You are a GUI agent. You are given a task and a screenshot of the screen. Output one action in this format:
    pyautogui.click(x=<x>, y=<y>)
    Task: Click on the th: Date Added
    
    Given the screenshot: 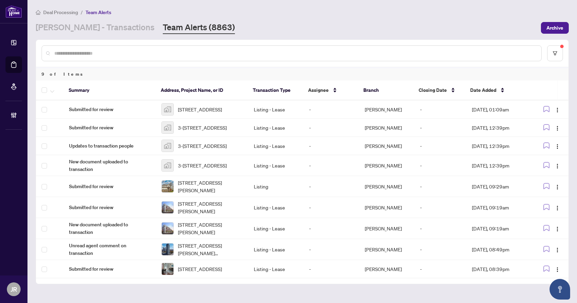 What is the action you would take?
    pyautogui.click(x=498, y=90)
    